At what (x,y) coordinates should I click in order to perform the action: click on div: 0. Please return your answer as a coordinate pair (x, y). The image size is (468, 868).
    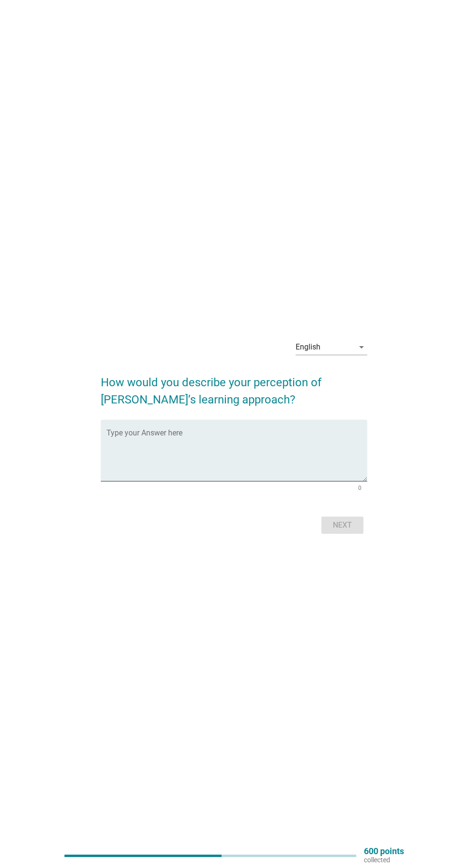
    Looking at the image, I should click on (359, 488).